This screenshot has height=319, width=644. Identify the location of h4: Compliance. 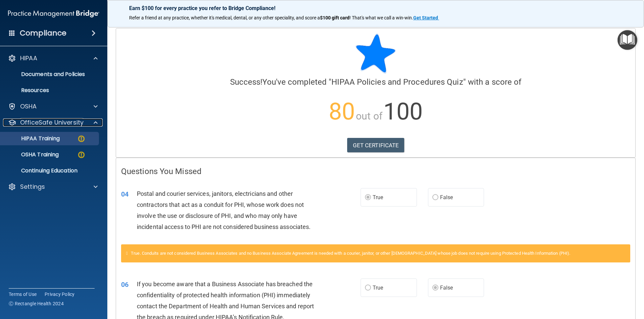
(43, 33).